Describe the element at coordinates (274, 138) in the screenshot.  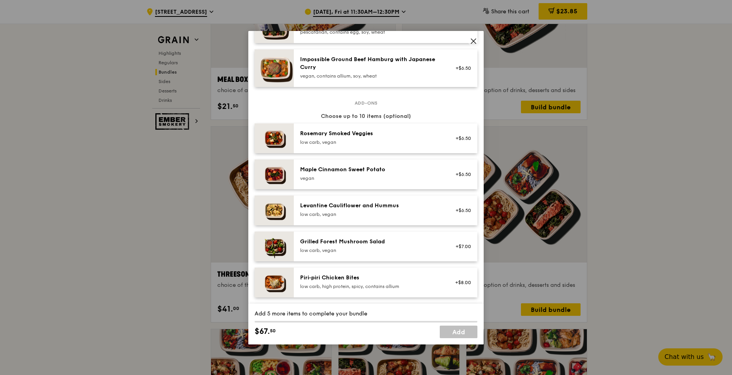
I see `img: daily_normal_Thyme-Rosemary-Zucchini-HORZ.jpg` at that location.